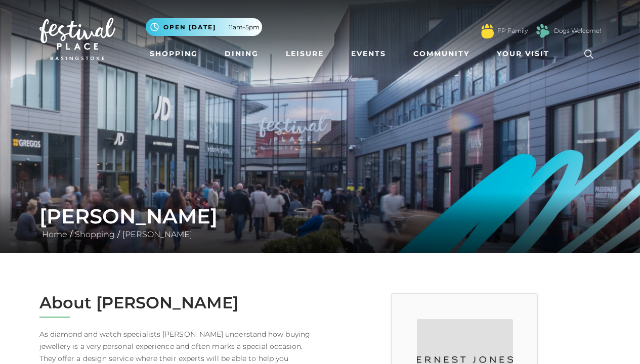 Image resolution: width=640 pixels, height=364 pixels. What do you see at coordinates (54, 234) in the screenshot?
I see `a: Home` at bounding box center [54, 234].